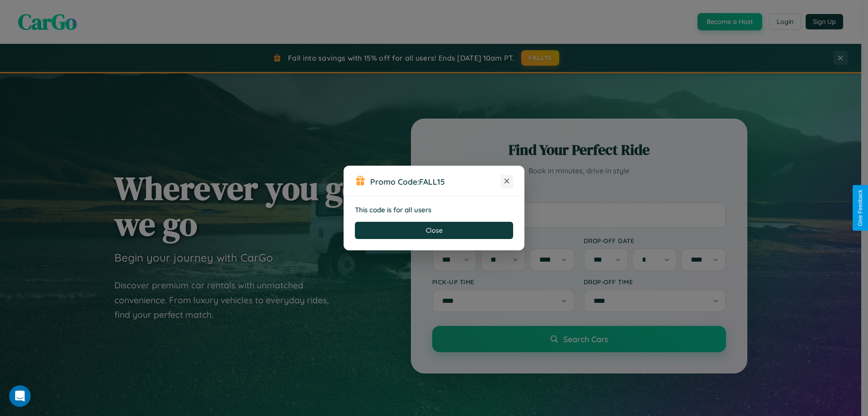 This screenshot has height=416, width=868. I want to click on div: Give Feedback, so click(860, 208).